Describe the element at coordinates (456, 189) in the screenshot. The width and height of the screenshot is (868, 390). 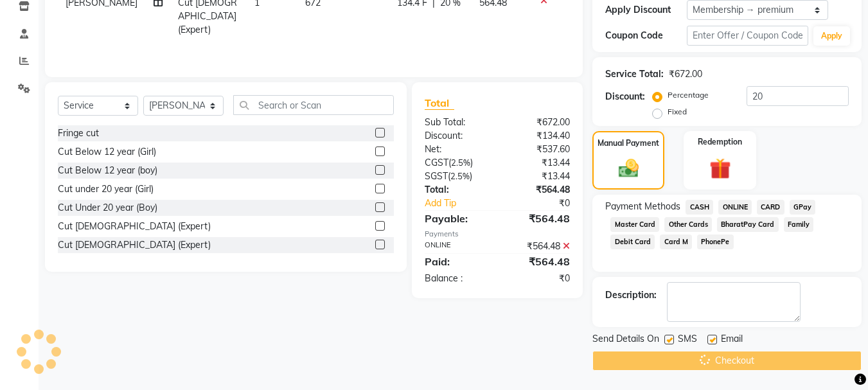
I see `div: Total:` at that location.